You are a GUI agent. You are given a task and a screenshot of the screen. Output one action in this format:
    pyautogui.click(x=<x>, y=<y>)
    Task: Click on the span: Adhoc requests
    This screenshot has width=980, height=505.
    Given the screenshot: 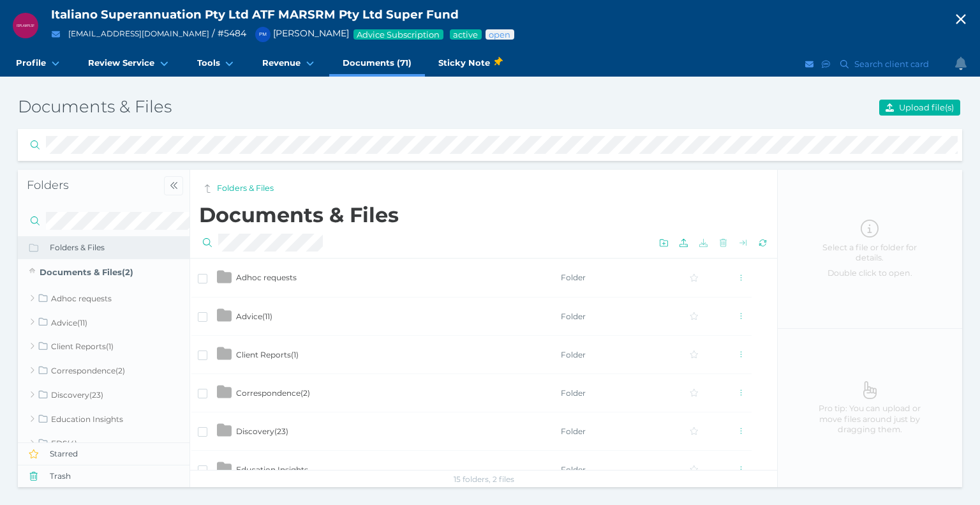 What is the action you would take?
    pyautogui.click(x=267, y=277)
    